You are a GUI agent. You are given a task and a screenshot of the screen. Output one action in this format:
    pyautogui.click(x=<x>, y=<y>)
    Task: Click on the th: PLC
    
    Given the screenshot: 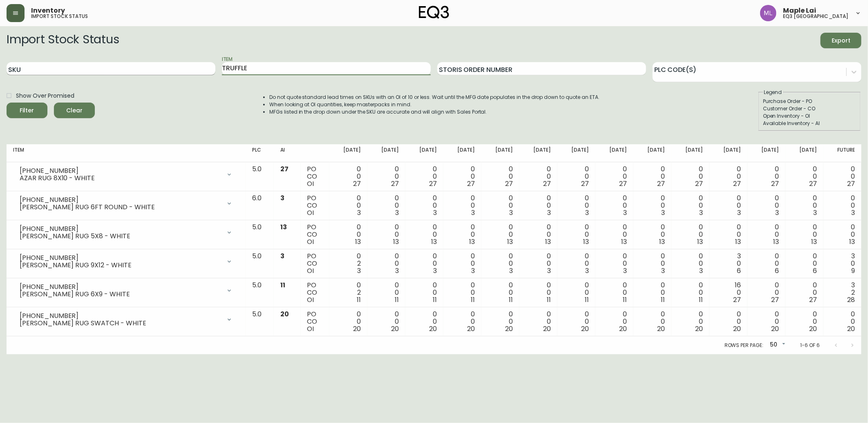 What is the action you would take?
    pyautogui.click(x=259, y=153)
    